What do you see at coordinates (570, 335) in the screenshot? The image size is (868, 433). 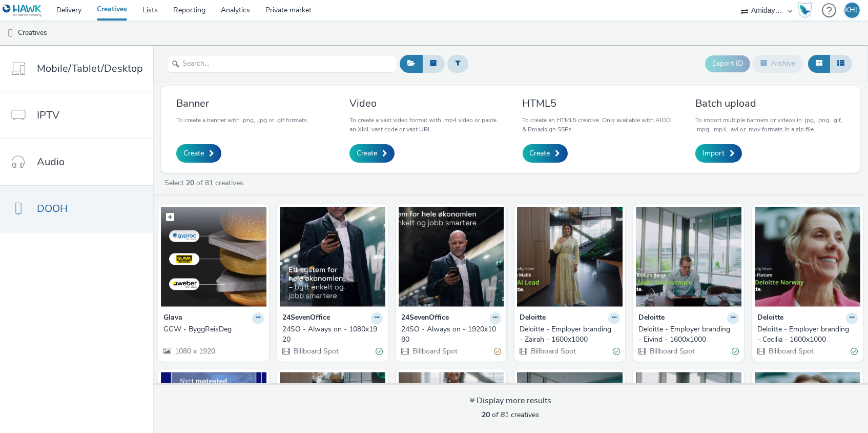 I see `a: Deloitte - Employer branding - Zairah - 1600x1000` at bounding box center [570, 335].